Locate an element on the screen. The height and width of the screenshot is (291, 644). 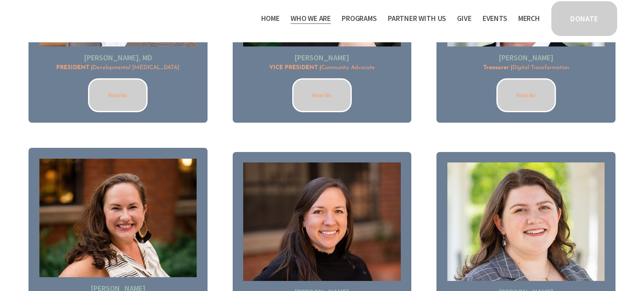
strong: PRESIDENT | is located at coordinates (74, 68).